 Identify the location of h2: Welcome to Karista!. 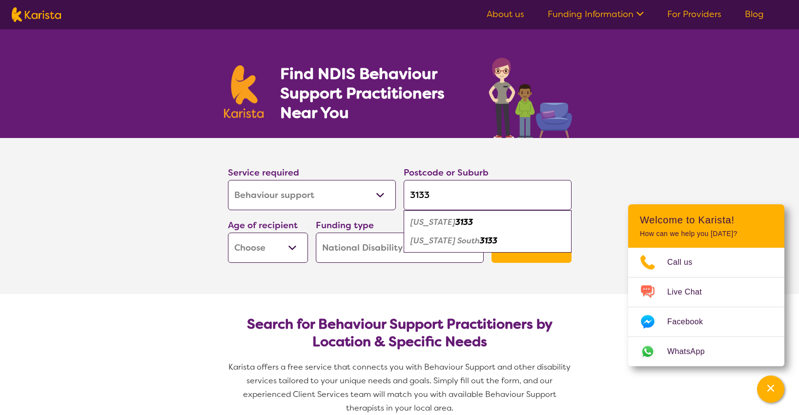
(706, 220).